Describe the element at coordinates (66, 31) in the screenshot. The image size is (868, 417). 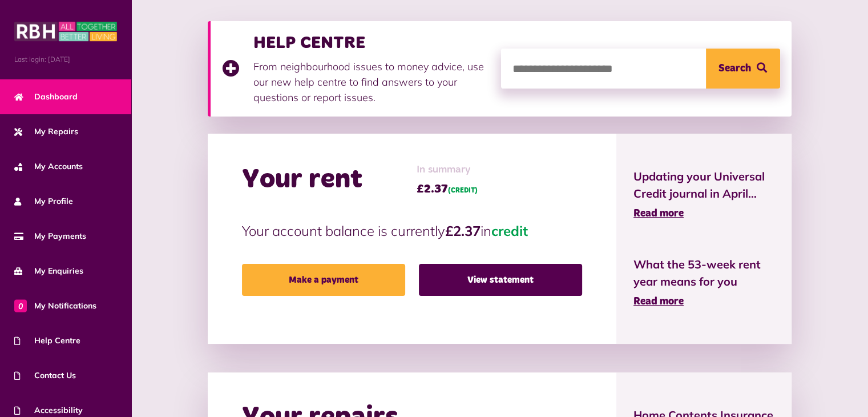
I see `img: MyRBH` at that location.